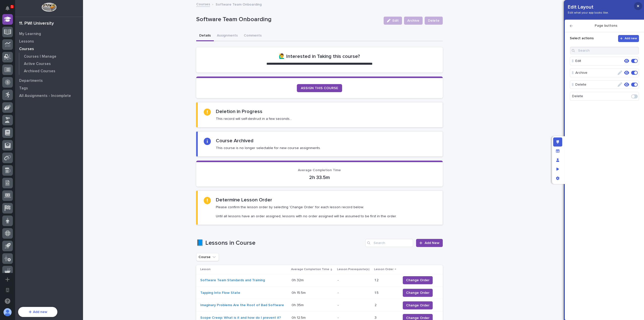 This screenshot has height=320, width=644. What do you see at coordinates (604, 85) in the screenshot?
I see `div: Delete` at bounding box center [604, 85].